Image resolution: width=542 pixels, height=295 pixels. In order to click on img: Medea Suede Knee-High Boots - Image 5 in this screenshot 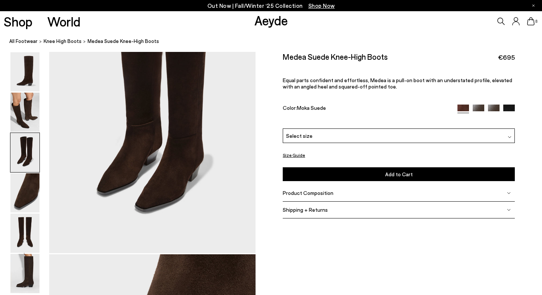, I will do `click(25, 233)`.